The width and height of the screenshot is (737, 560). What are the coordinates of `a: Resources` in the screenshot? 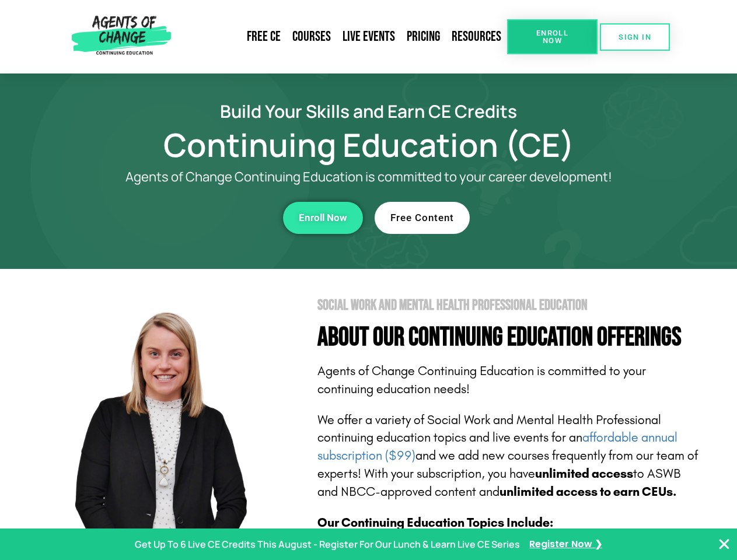 It's located at (476, 37).